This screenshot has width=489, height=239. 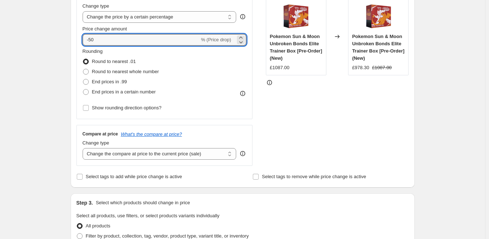 What do you see at coordinates (125, 71) in the screenshot?
I see `span: Round to nearest whole number` at bounding box center [125, 71].